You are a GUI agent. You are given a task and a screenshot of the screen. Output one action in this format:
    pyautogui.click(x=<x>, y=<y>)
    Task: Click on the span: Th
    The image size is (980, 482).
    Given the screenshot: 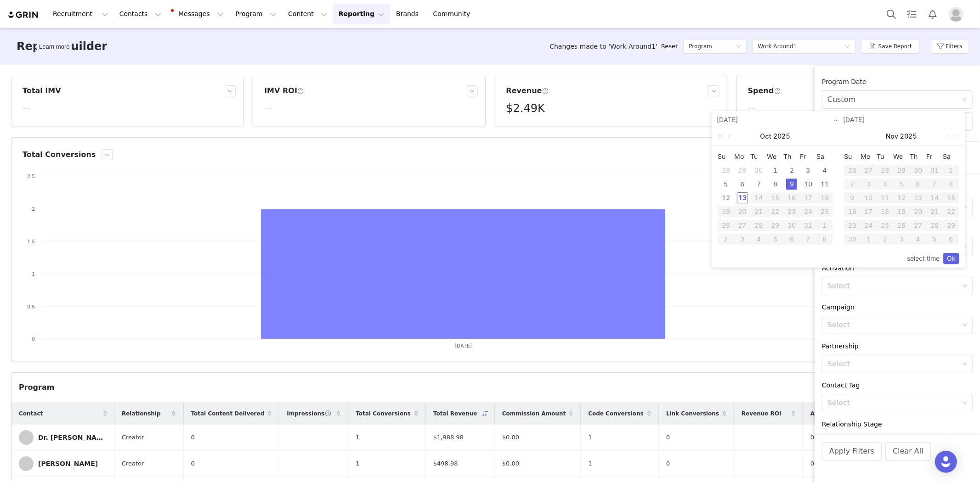 What is the action you would take?
    pyautogui.click(x=791, y=157)
    